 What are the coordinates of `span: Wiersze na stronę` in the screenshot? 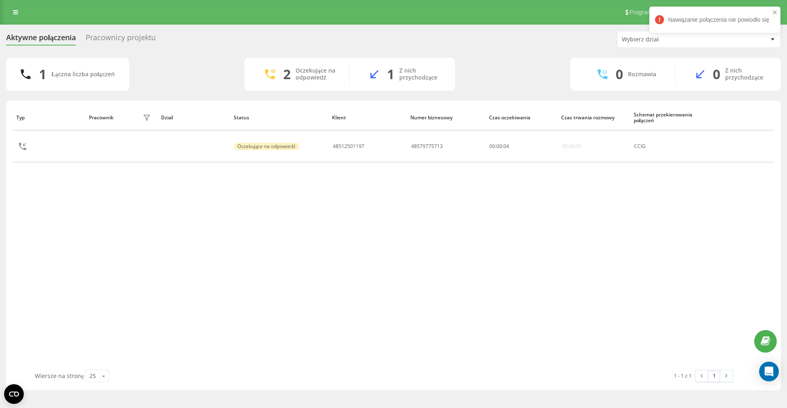 It's located at (59, 376).